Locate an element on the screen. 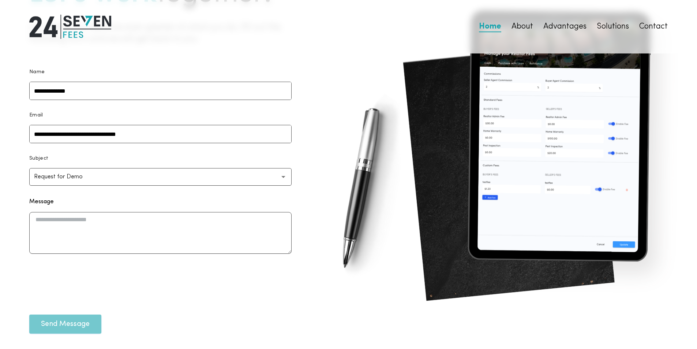  a: About is located at coordinates (522, 27).